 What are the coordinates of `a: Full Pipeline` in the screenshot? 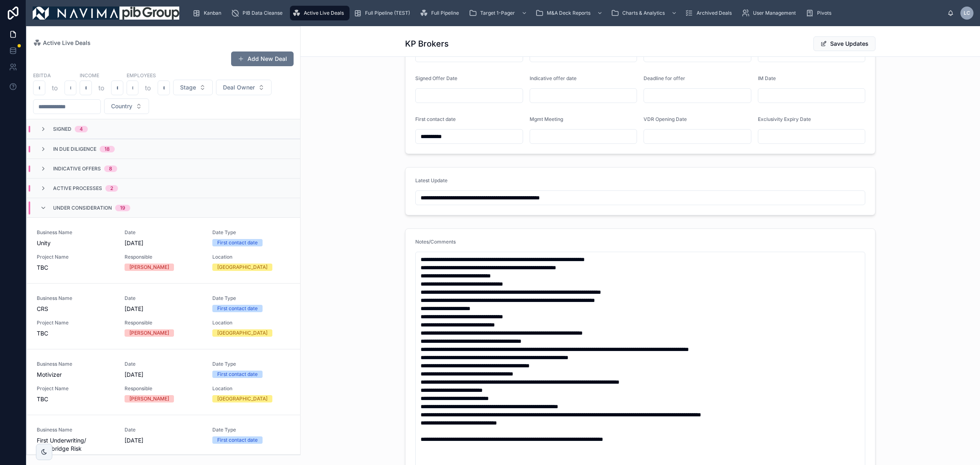 It's located at (441, 13).